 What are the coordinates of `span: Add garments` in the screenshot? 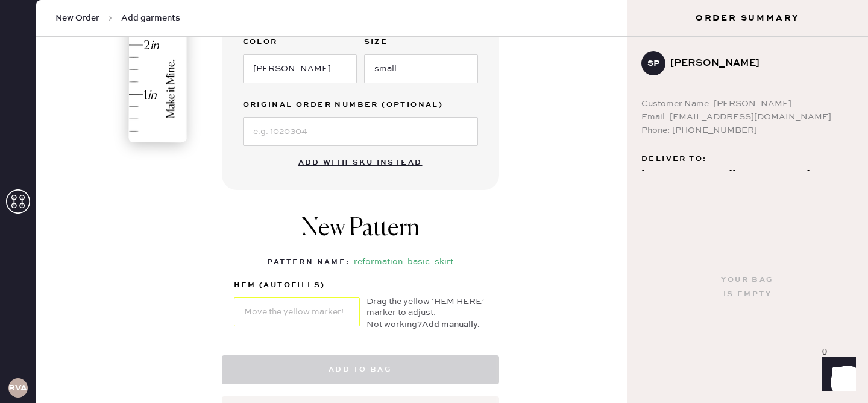 It's located at (151, 18).